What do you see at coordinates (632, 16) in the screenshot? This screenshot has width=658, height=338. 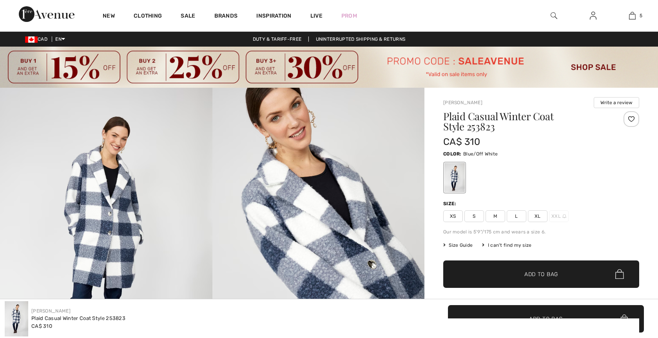 I see `img: My Bag` at bounding box center [632, 16].